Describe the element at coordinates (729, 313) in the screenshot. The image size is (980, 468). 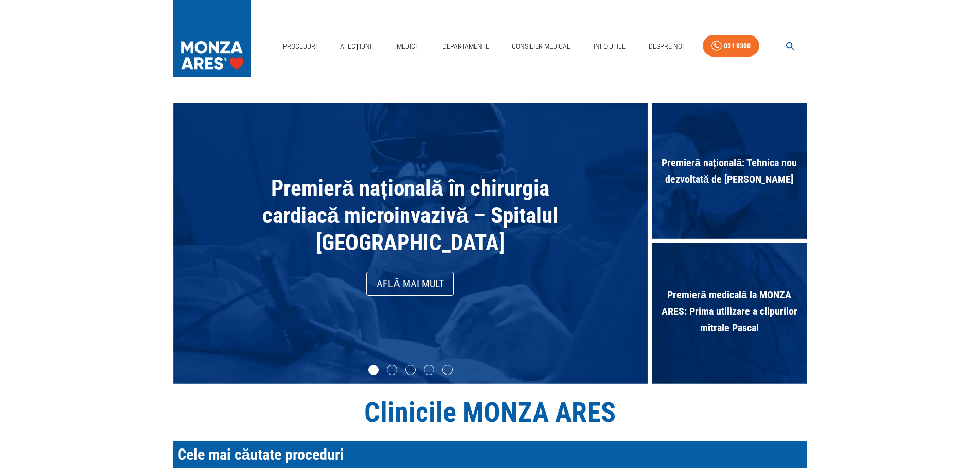
I see `div: Premieră medicală la MONZA ARES: Prima utilizare a clipurilor mitrale Pascal` at that location.